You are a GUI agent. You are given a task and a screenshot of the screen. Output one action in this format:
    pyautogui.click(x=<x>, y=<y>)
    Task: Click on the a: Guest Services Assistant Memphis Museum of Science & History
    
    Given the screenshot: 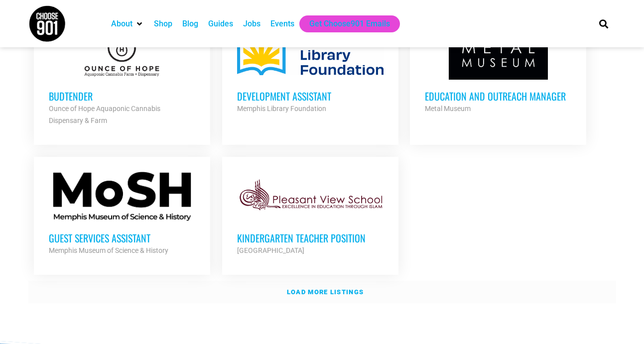 What is the action you would take?
    pyautogui.click(x=122, y=214)
    